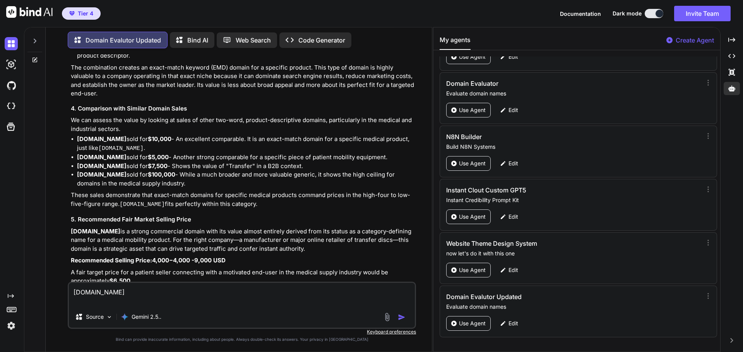 This screenshot has width=743, height=352. What do you see at coordinates (702, 14) in the screenshot?
I see `button: Invite Team` at bounding box center [702, 14].